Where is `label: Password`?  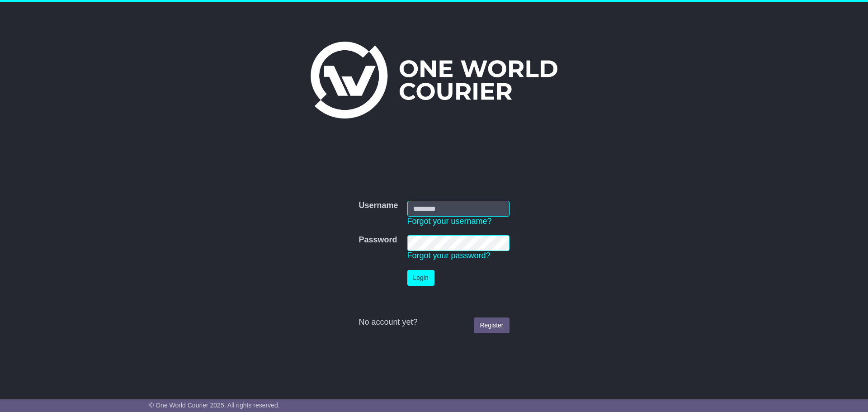 label: Password is located at coordinates (378, 240).